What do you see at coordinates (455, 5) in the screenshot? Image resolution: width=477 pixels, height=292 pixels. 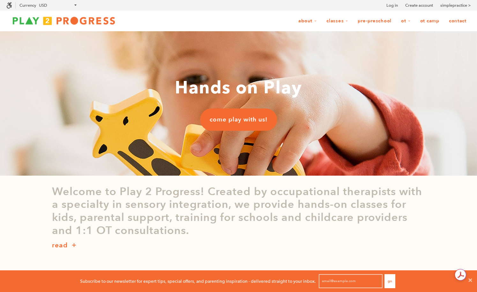 I see `a: simplepractice >` at bounding box center [455, 5].